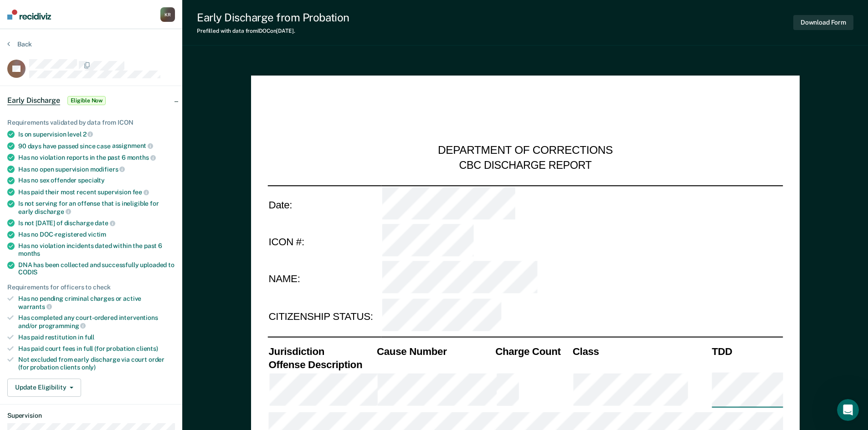  What do you see at coordinates (435, 351) in the screenshot?
I see `th: Cause Number` at bounding box center [435, 351].